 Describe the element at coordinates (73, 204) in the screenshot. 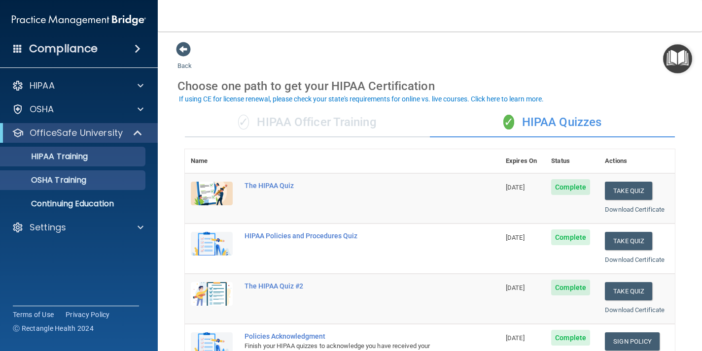

I see `p: Continuing Education` at that location.